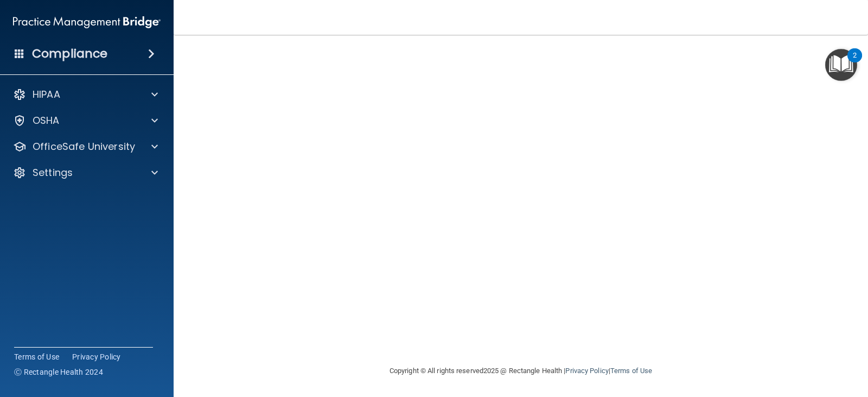 Image resolution: width=868 pixels, height=397 pixels. I want to click on a: OfficeSafe University, so click(86, 147).